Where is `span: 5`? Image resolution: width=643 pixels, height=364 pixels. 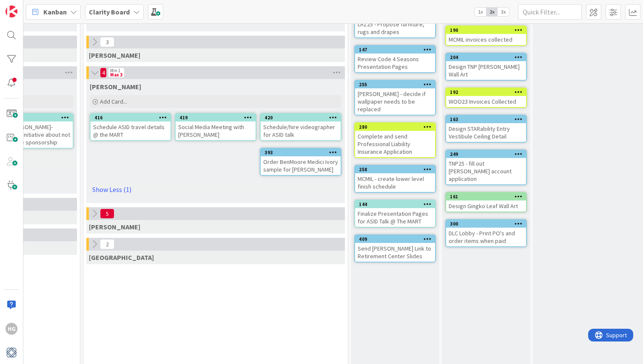 span: 5 is located at coordinates (107, 214).